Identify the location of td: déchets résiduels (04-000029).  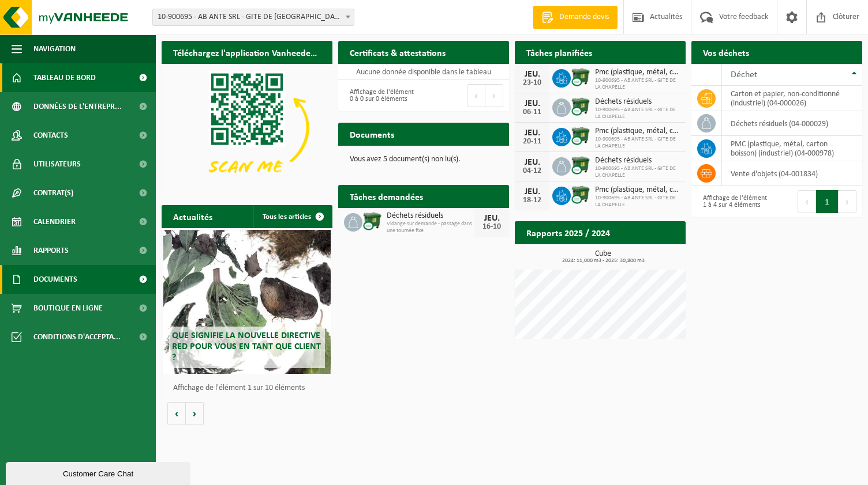
(792, 123).